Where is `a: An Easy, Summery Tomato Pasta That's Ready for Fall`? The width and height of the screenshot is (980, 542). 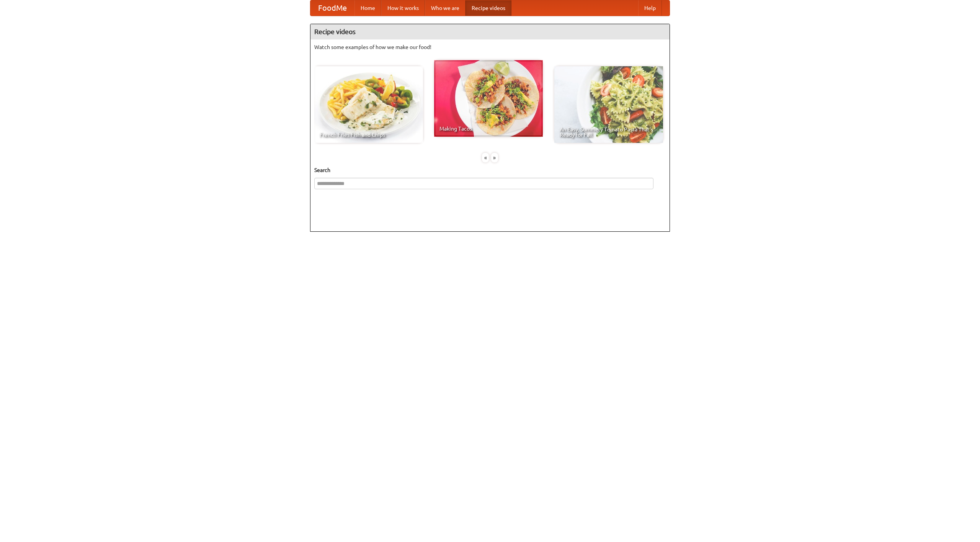 a: An Easy, Summery Tomato Pasta That's Ready for Fall is located at coordinates (609, 105).